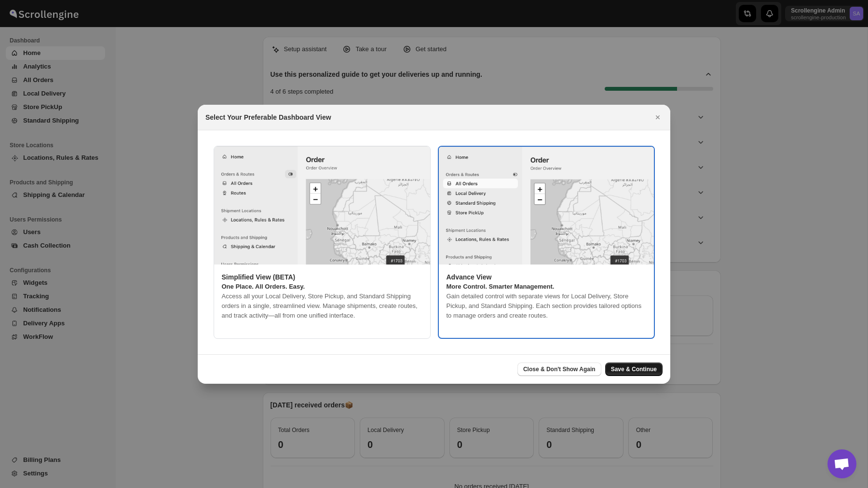  I want to click on p: Advance View, so click(546, 277).